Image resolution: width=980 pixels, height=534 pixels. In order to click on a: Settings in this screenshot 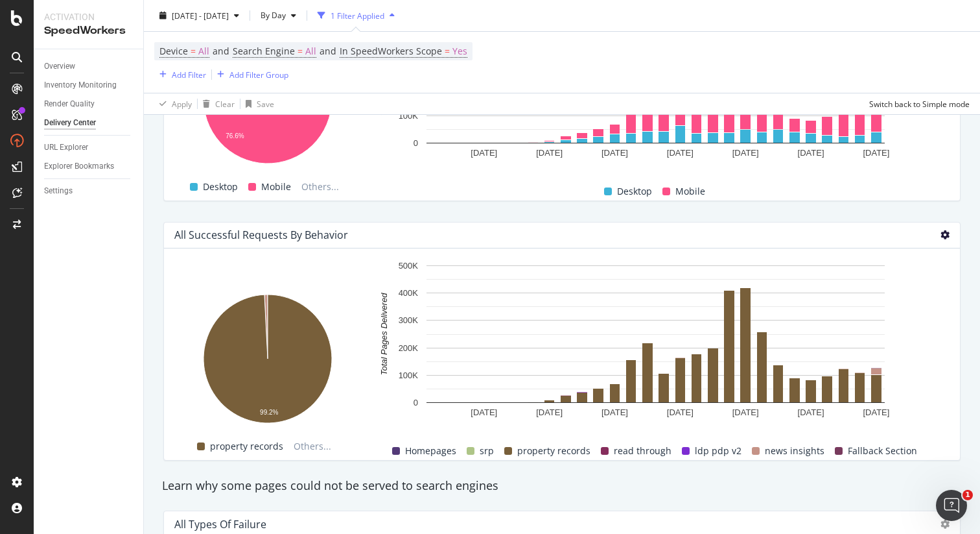, I will do `click(89, 191)`.